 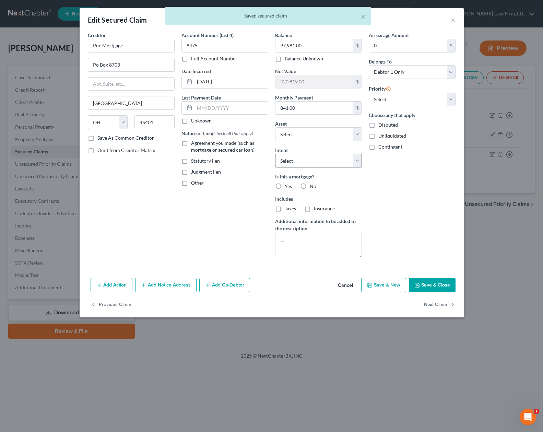 What do you see at coordinates (201, 121) in the screenshot?
I see `label: Unknown` at bounding box center [201, 121].